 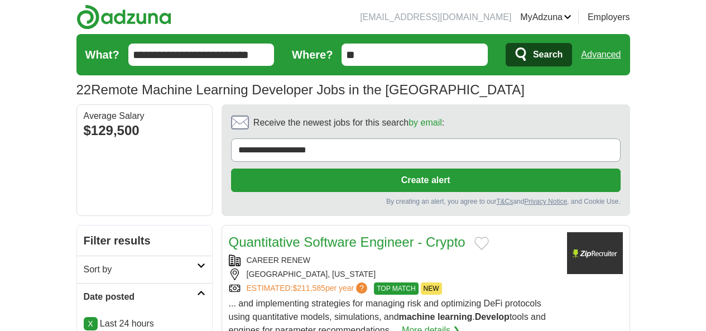 I want to click on span: Receive the newest jobs for this search :, so click(x=349, y=123).